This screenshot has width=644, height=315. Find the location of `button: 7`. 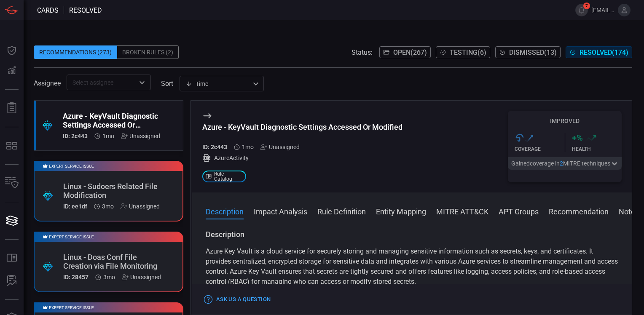

button: 7 is located at coordinates (581, 10).